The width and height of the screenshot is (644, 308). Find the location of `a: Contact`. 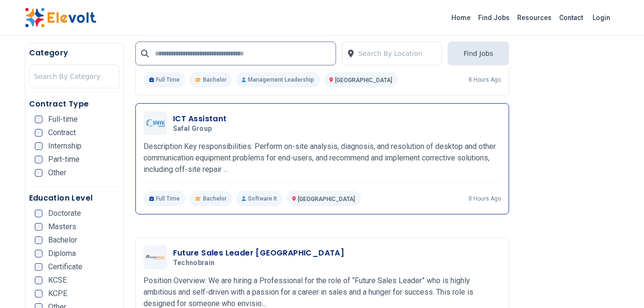

a: Contact is located at coordinates (571, 18).